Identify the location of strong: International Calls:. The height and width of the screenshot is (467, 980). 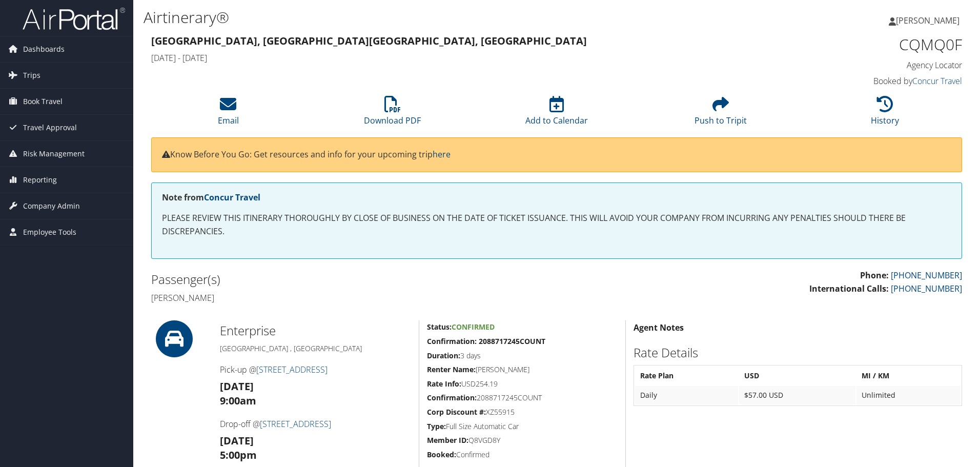
(849, 289).